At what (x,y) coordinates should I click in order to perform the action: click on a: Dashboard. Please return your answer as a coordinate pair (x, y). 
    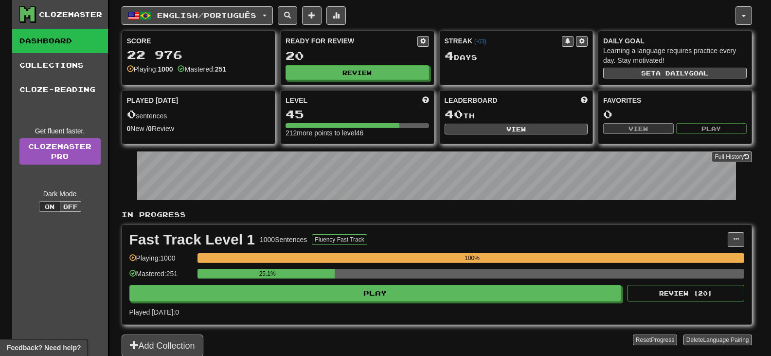
    Looking at the image, I should click on (60, 41).